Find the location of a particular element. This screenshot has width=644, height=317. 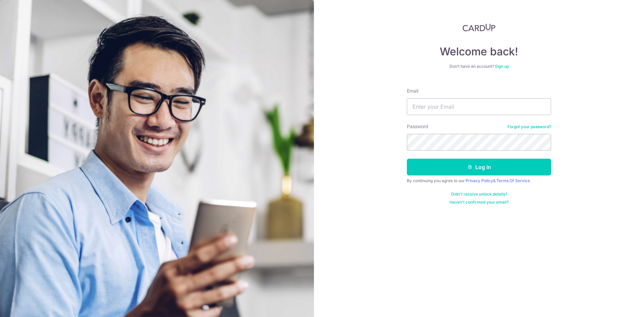

div: By continuing you agree to our & is located at coordinates (479, 181).